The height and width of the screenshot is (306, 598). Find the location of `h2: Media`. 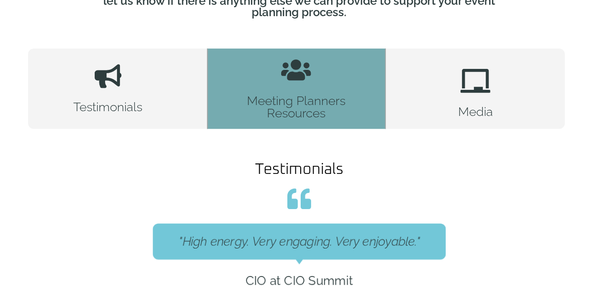

h2: Media is located at coordinates (475, 112).